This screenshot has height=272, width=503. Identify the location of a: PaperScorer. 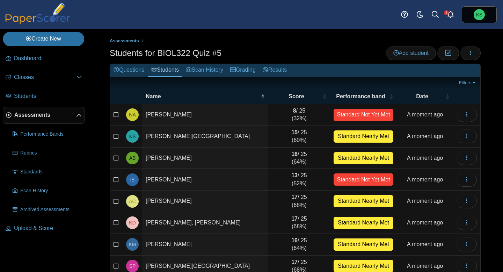
(38, 22).